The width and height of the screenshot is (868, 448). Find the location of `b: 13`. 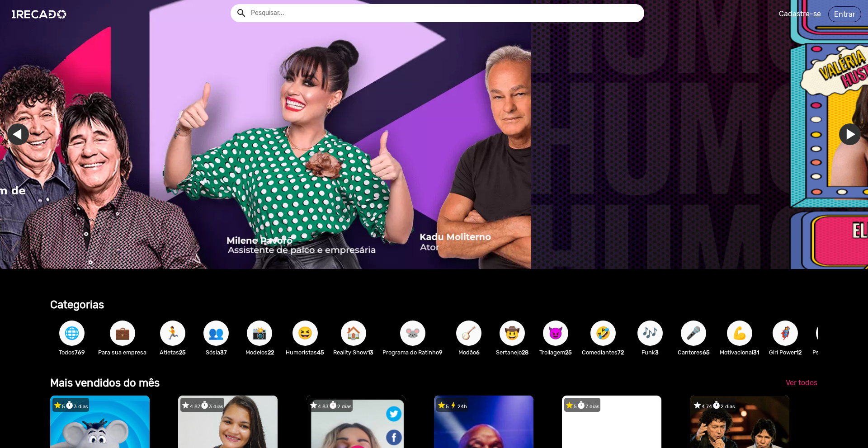

b: 13 is located at coordinates (370, 352).